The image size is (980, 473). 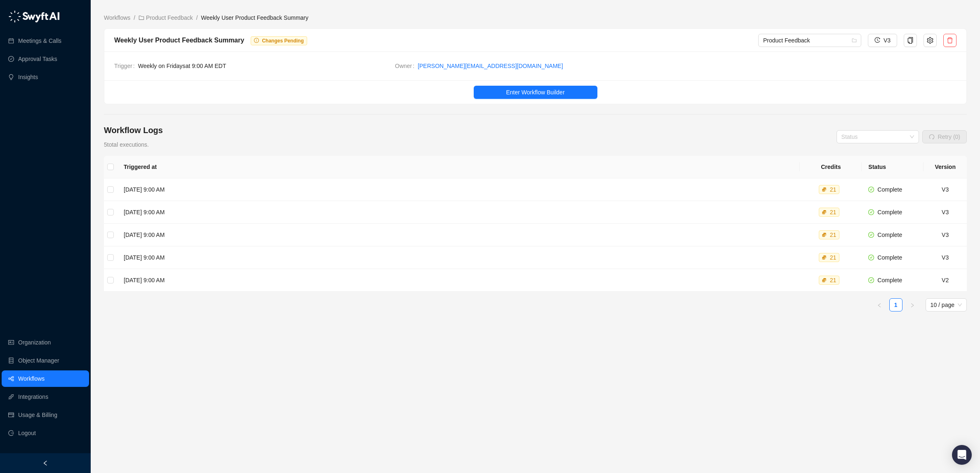 I want to click on a: Usage & Billing, so click(x=37, y=415).